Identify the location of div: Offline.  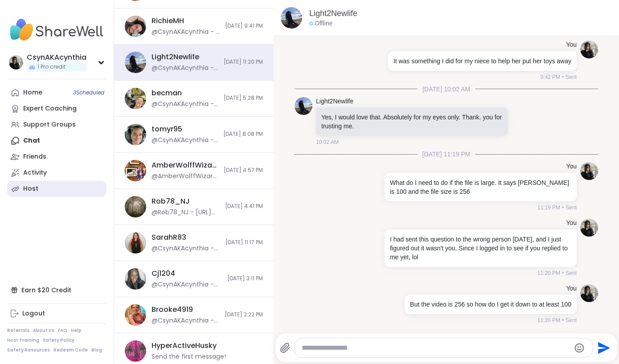
(321, 24).